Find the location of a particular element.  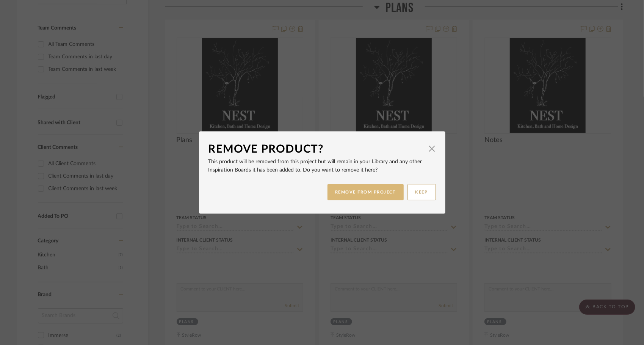

p: This product will be removed from this project but will remain in your Library and any other Insp... is located at coordinates (322, 166).